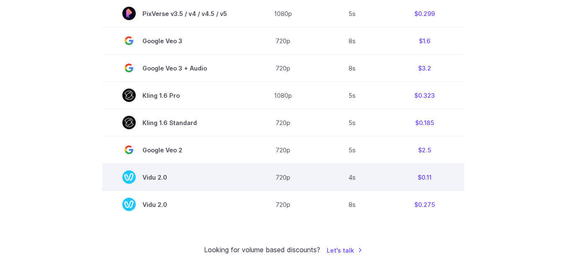  What do you see at coordinates (425, 95) in the screenshot?
I see `td: $0.323` at bounding box center [425, 95].